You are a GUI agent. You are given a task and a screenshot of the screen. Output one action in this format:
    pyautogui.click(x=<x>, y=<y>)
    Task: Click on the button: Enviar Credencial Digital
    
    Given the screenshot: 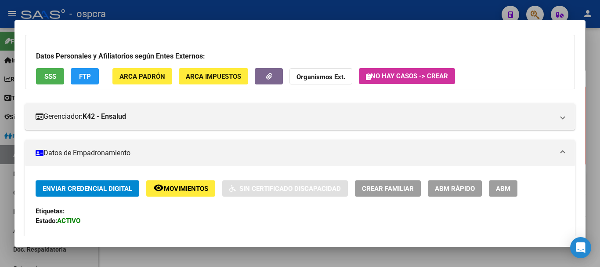 What is the action you would take?
    pyautogui.click(x=87, y=188)
    